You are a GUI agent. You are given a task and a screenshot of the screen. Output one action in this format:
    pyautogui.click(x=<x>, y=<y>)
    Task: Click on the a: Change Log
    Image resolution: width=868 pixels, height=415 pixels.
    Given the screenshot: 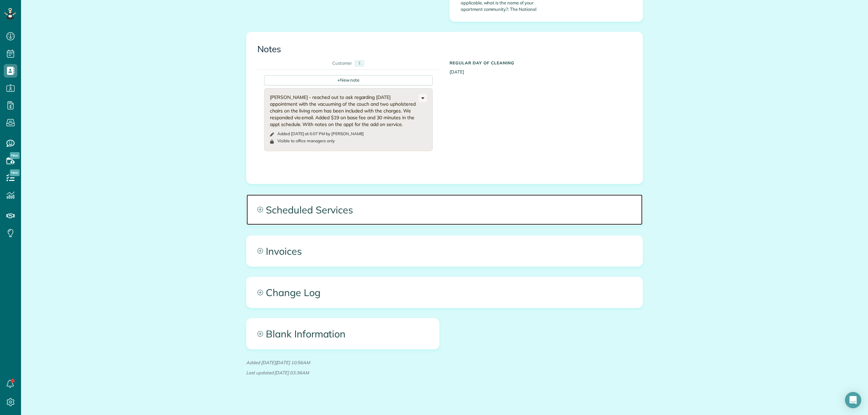 What is the action you would take?
    pyautogui.click(x=445, y=293)
    